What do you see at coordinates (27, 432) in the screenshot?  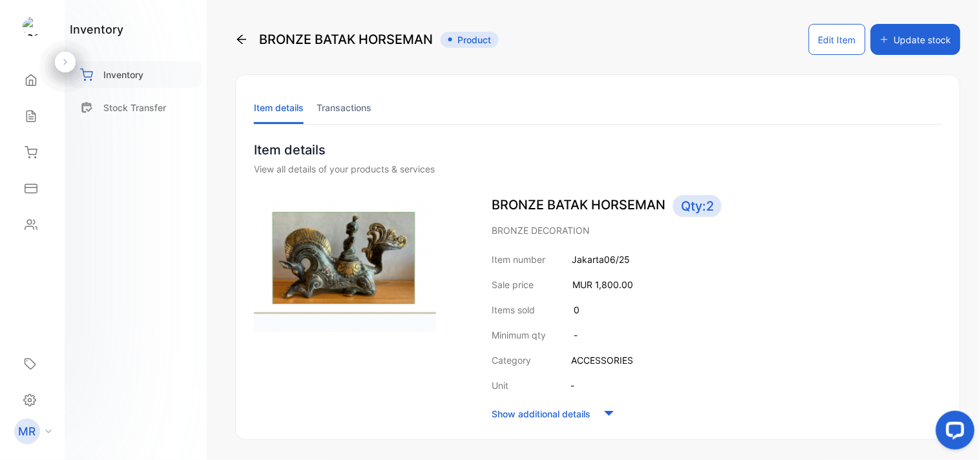 I see `p: MR` at bounding box center [27, 432].